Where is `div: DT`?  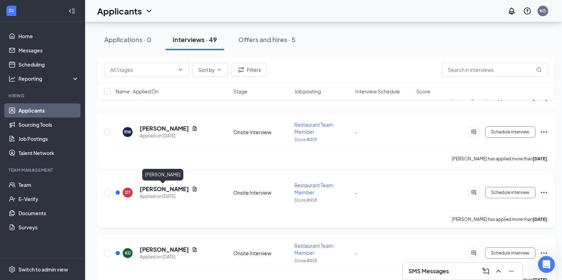 div: DT is located at coordinates (128, 192).